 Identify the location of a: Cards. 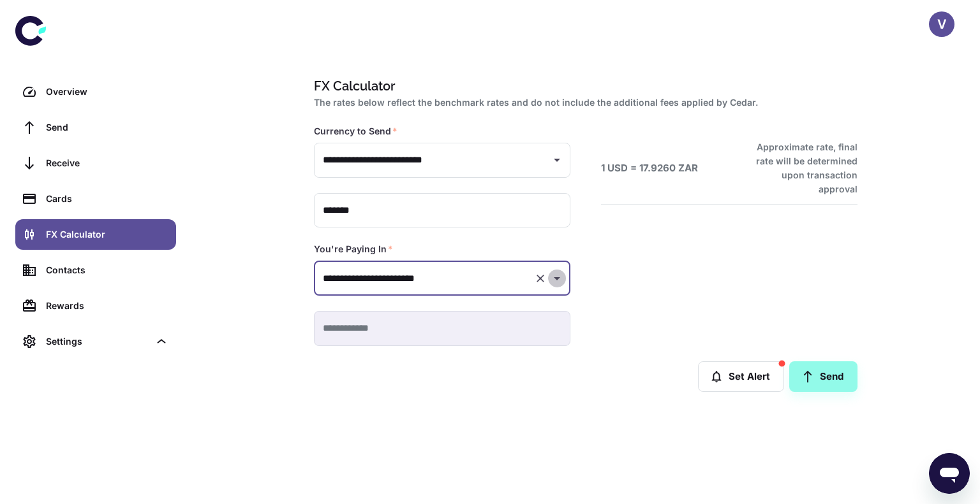
(96, 199).